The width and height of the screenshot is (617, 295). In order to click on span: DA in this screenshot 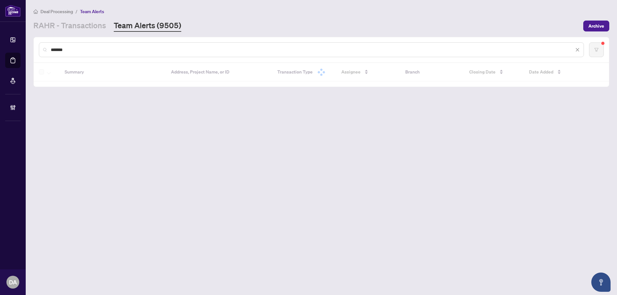, I will do `click(13, 282)`.